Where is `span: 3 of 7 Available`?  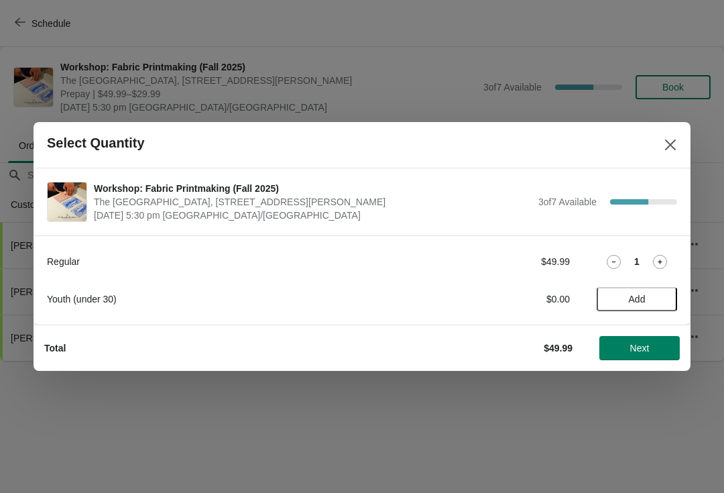
span: 3 of 7 Available is located at coordinates (567, 202).